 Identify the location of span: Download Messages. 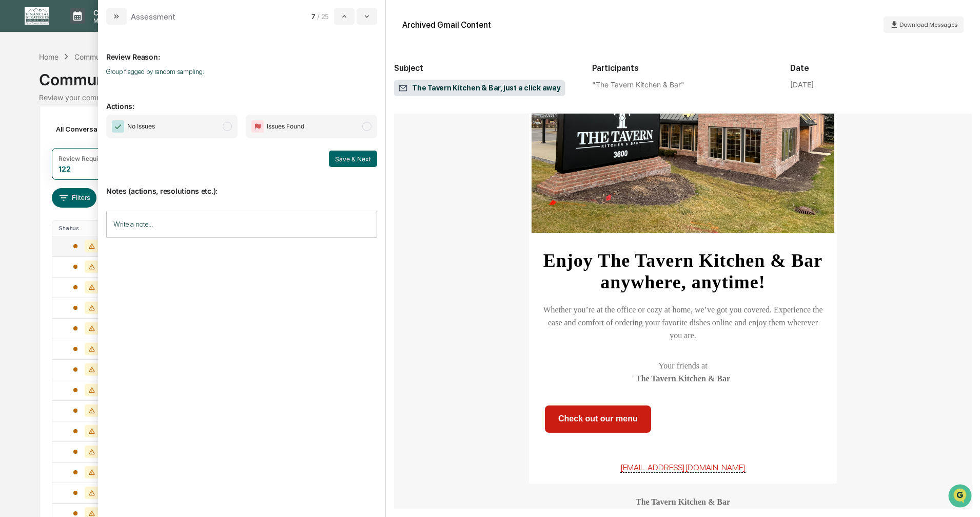
(928, 25).